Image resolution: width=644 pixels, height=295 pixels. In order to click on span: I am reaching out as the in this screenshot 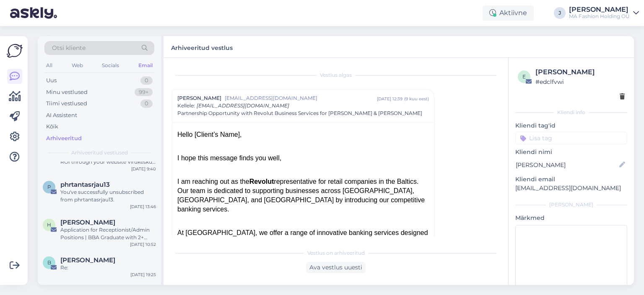, I will do `click(214, 181)`.